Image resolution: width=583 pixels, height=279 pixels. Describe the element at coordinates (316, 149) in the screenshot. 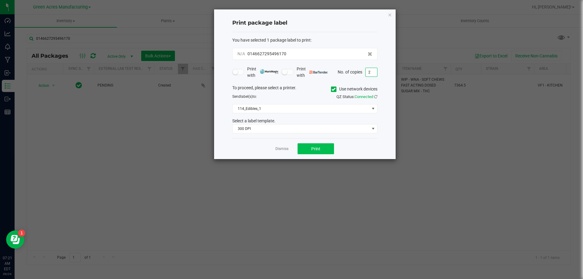

I see `span: Print` at that location.